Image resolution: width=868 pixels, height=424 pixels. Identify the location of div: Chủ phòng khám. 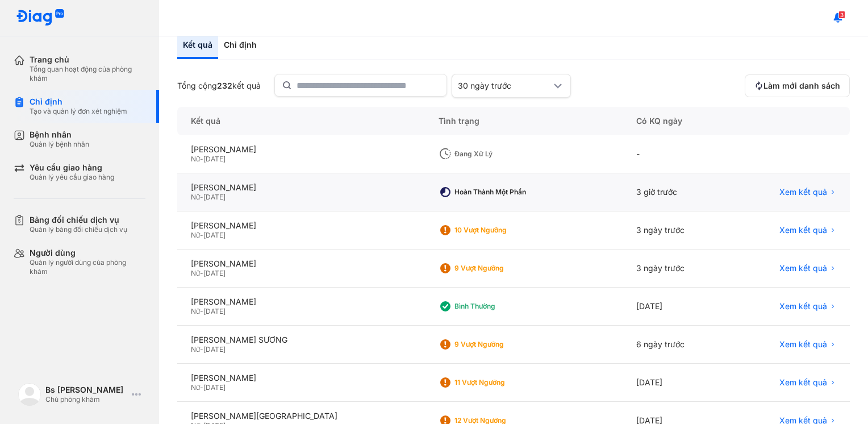
(86, 399).